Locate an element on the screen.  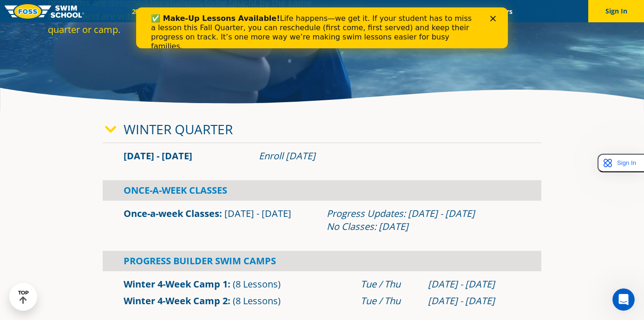
div: Close is located at coordinates (358, 11).